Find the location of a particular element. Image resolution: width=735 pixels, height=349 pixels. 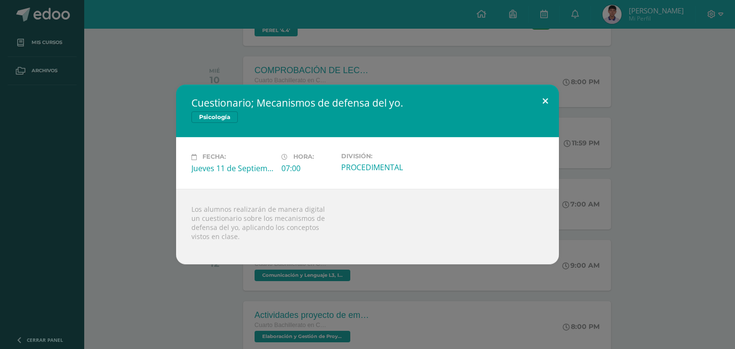

span: Psicología is located at coordinates (214, 117).